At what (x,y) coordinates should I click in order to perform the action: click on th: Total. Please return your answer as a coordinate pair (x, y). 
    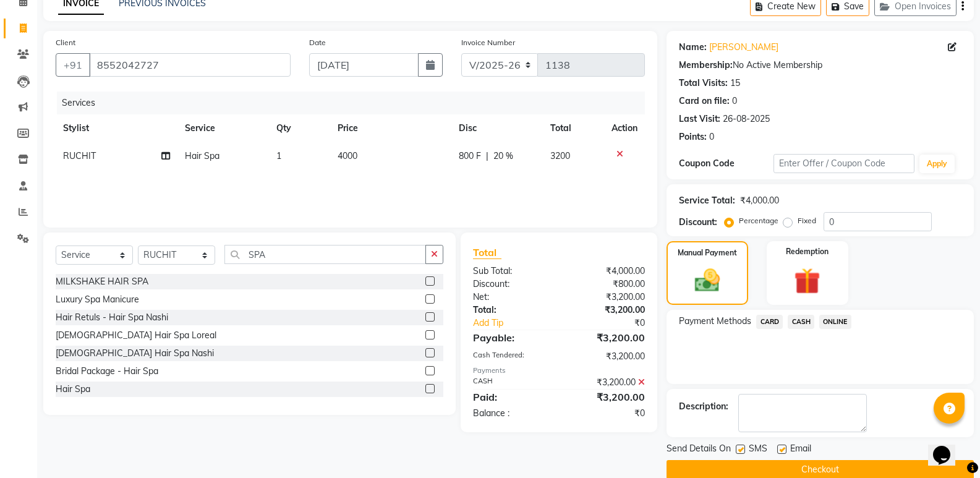
    Looking at the image, I should click on (573, 128).